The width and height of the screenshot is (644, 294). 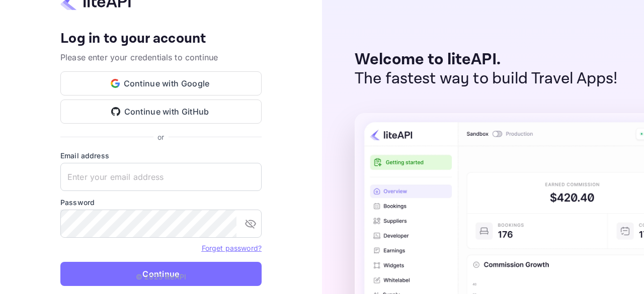 What do you see at coordinates (160, 136) in the screenshot?
I see `p: or` at bounding box center [160, 136].